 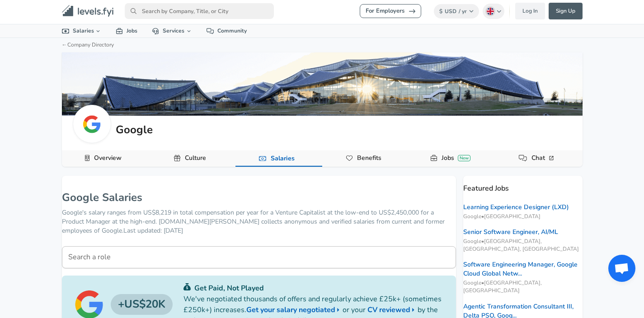 I want to click on a: CV reviewed, so click(x=393, y=310).